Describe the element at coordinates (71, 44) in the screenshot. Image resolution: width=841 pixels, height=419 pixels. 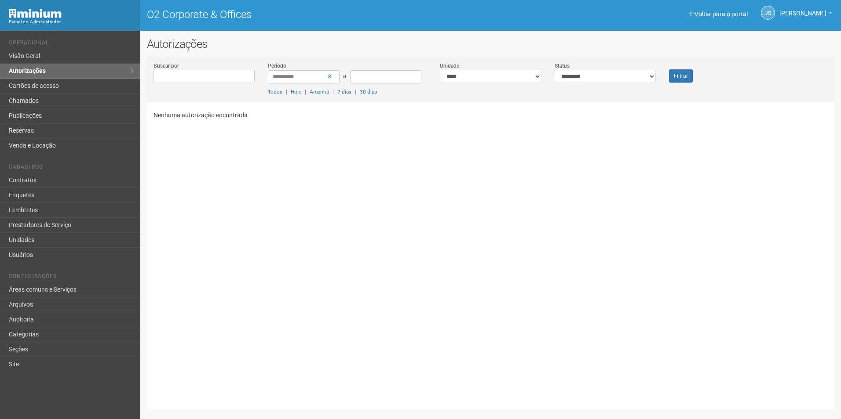
I see `li: Operacional` at that location.